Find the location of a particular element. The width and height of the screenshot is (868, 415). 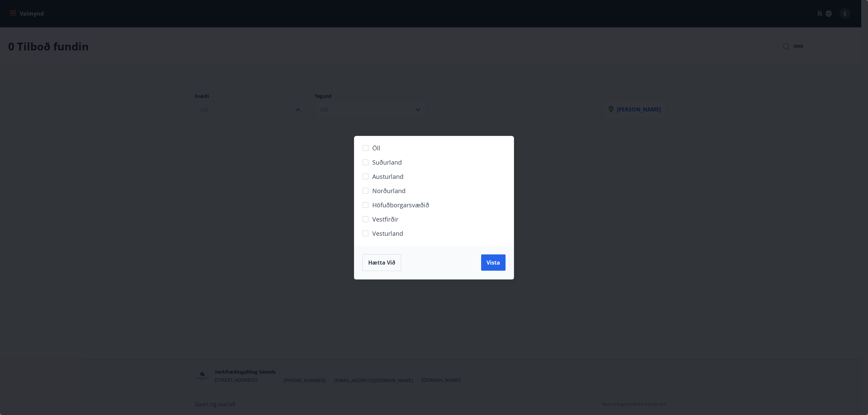

span: Vista is located at coordinates (494, 262).